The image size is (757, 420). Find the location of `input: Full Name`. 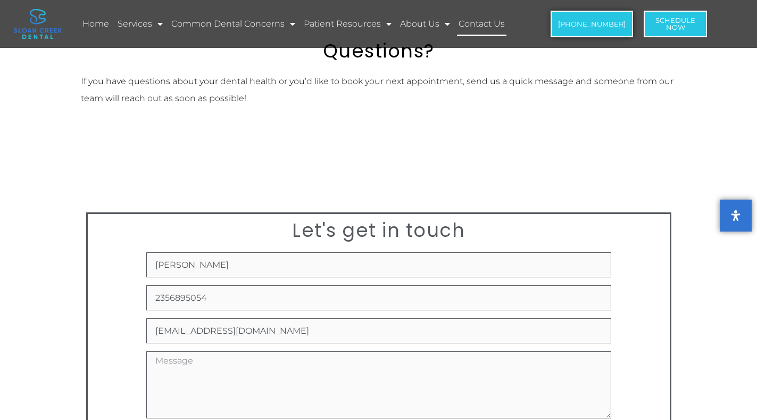

input: Full Name is located at coordinates (379, 264).